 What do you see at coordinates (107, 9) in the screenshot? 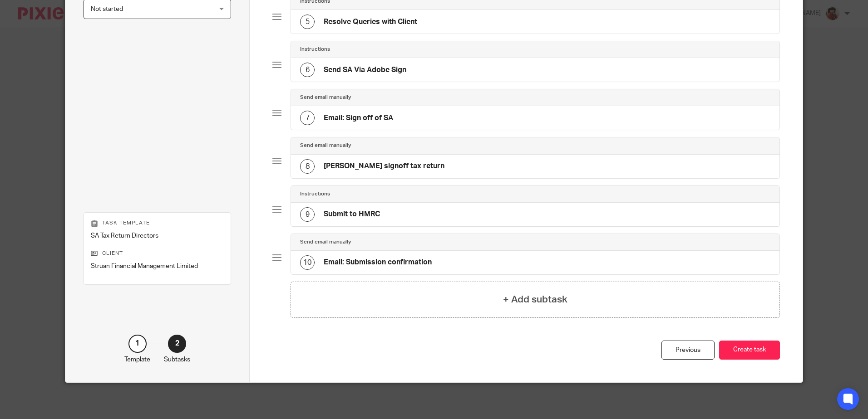
I see `span: Not started` at bounding box center [107, 9].